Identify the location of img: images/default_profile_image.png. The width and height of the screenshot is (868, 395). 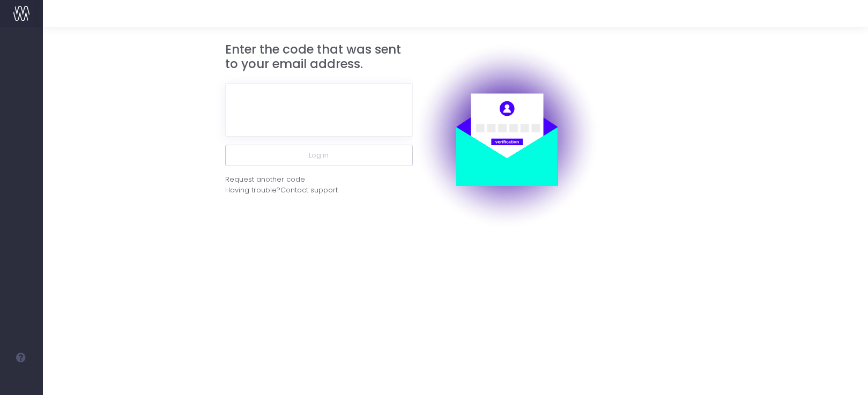
(22, 381).